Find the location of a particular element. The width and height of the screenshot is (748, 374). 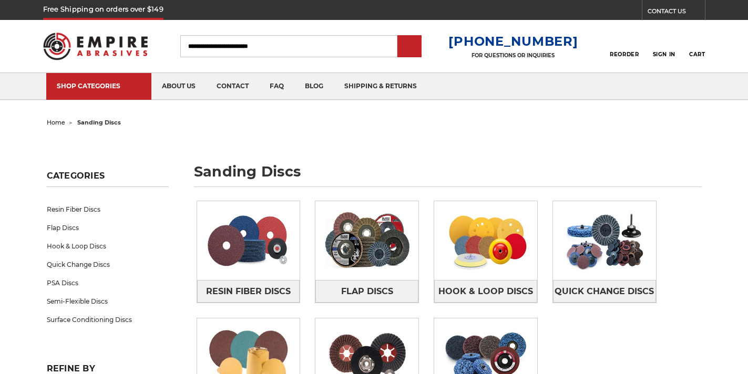

a: Semi-Flexible Discs is located at coordinates (108, 301).